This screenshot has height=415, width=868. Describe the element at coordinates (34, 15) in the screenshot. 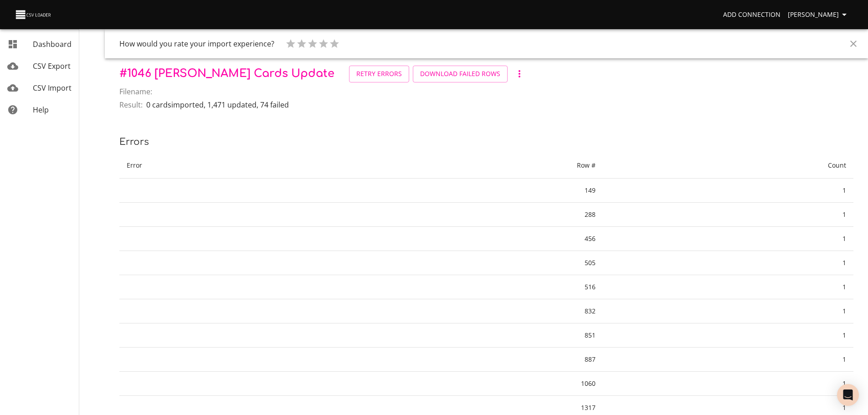

I see `img: CSV Loader` at that location.